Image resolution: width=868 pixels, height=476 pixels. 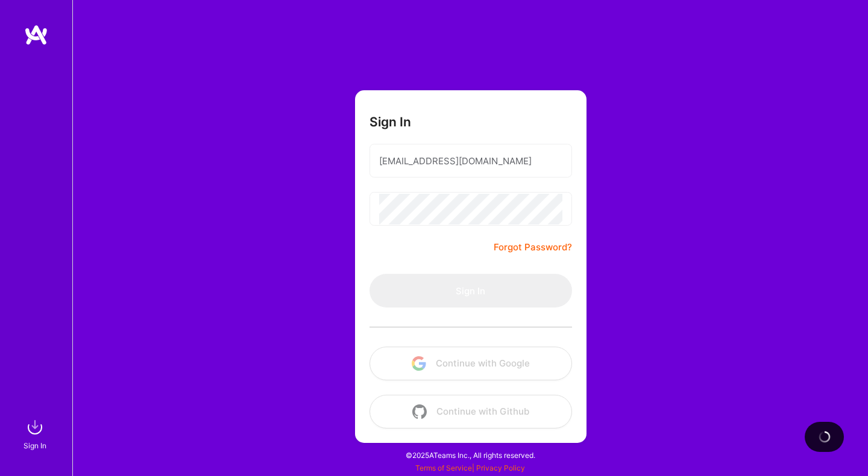 What do you see at coordinates (36, 434) in the screenshot?
I see `a: sign inSign In` at bounding box center [36, 434].